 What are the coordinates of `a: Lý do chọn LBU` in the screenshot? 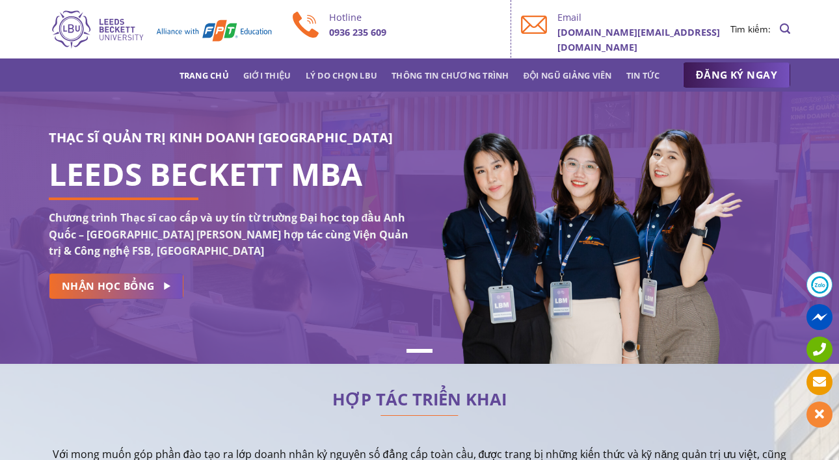 It's located at (341, 75).